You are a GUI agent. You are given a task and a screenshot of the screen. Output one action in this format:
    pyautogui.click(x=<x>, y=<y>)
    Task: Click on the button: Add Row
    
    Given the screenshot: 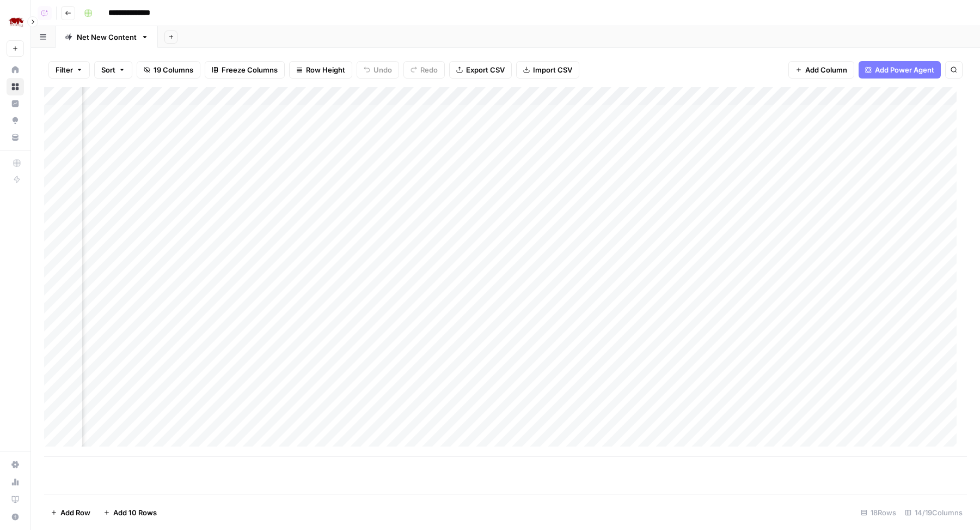 What is the action you would take?
    pyautogui.click(x=71, y=512)
    